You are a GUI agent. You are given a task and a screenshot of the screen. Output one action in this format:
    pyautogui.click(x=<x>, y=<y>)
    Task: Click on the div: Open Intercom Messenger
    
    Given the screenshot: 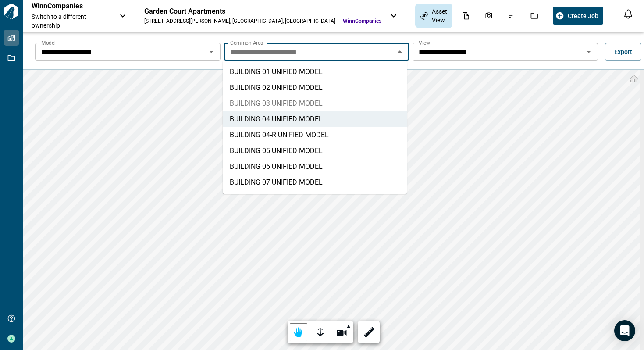 What is the action you would take?
    pyautogui.click(x=625, y=331)
    